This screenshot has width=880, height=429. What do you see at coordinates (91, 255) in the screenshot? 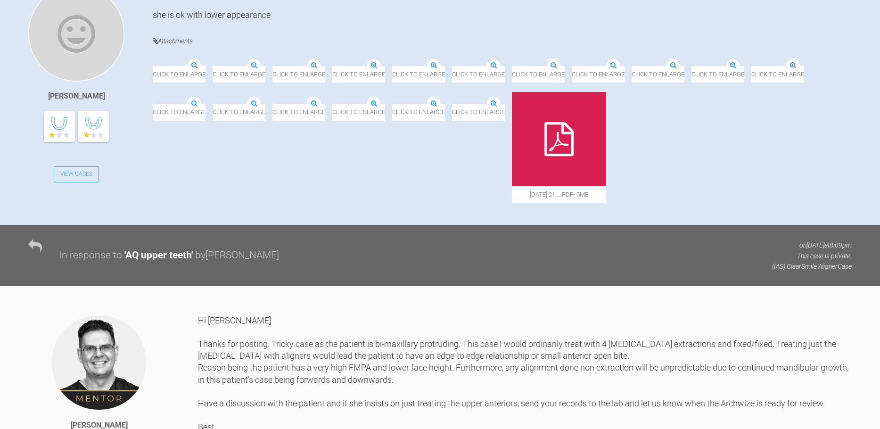
I see `div: In response to` at bounding box center [91, 255].